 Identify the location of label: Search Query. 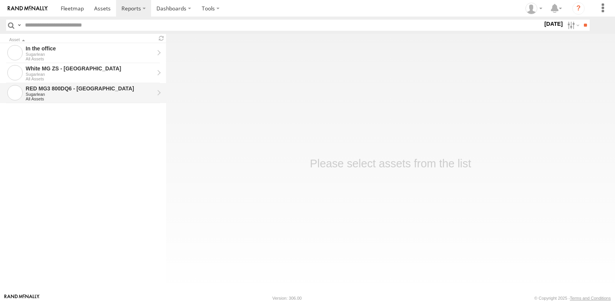
(19, 25).